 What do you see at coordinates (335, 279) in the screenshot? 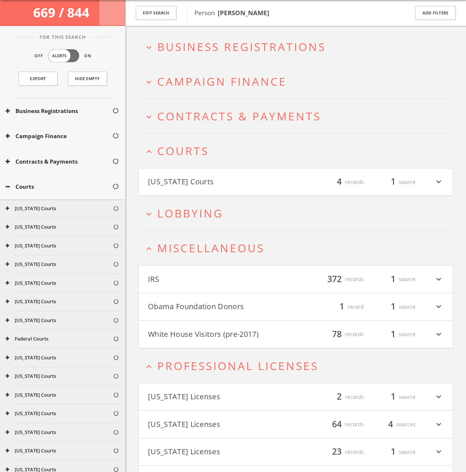
I see `span: 372` at bounding box center [335, 279].